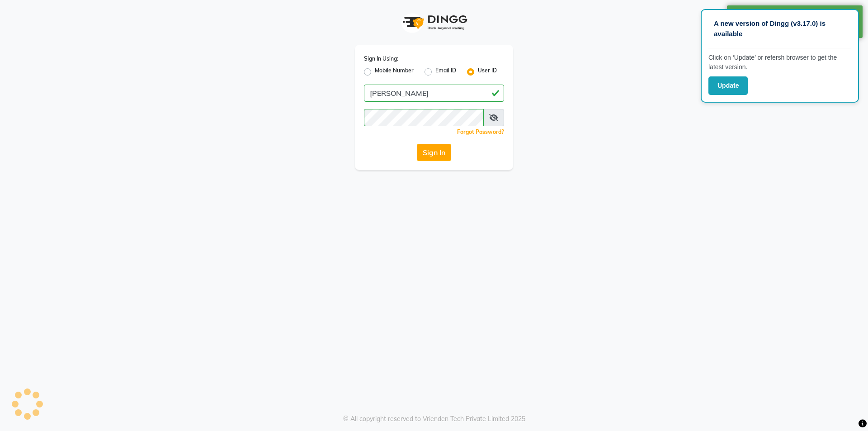 This screenshot has width=868, height=431. Describe the element at coordinates (780, 62) in the screenshot. I see `p: Click on ‘Update’ or refersh browser to get the latest version.` at that location.